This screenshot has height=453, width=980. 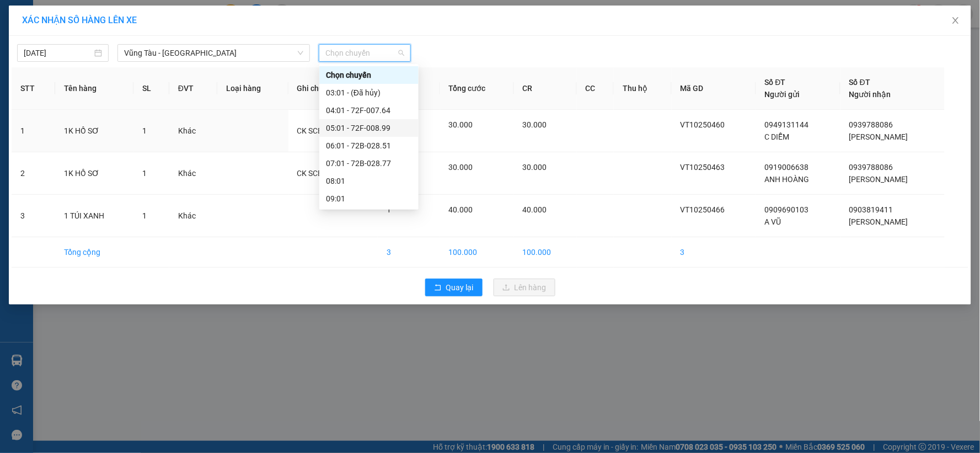 I want to click on span: VT10250463, so click(x=702, y=167).